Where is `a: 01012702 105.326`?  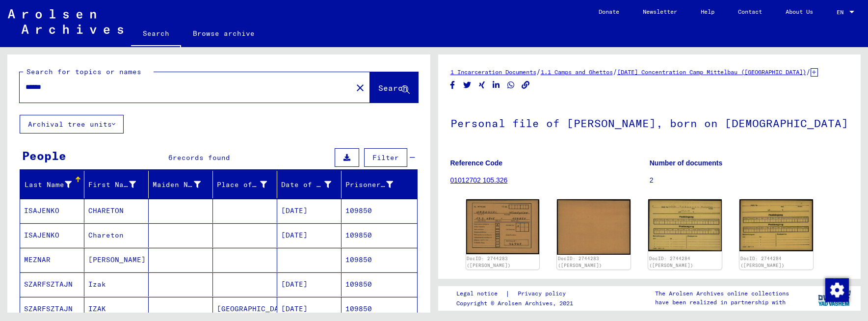 a: 01012702 105.326 is located at coordinates (479, 180).